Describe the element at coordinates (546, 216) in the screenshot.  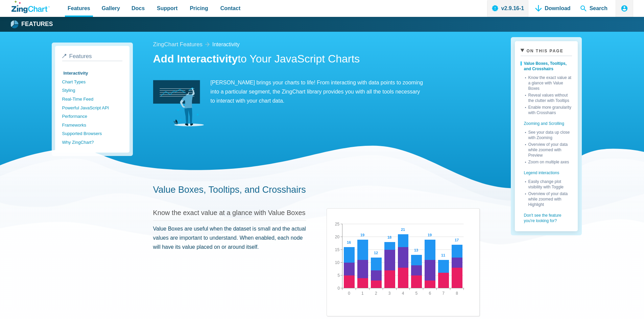
I see `a: Don't see the feature you're looking for?` at that location.